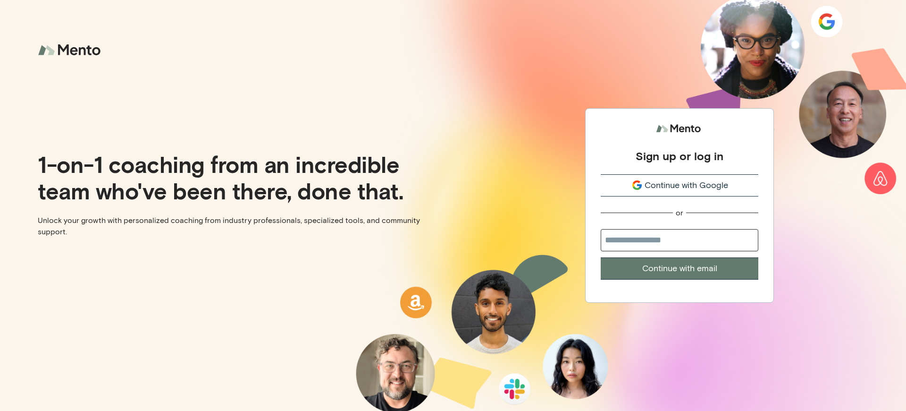 The width and height of the screenshot is (906, 411). What do you see at coordinates (680, 185) in the screenshot?
I see `button: Continue with Google` at bounding box center [680, 185].